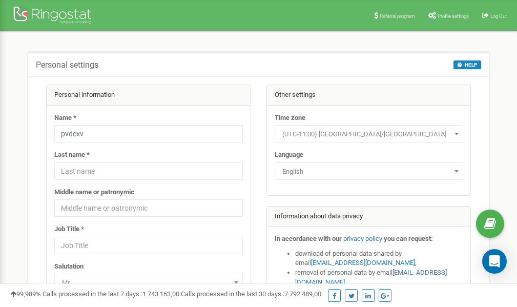 This screenshot has height=307, width=517. I want to click on label: Salutation, so click(69, 266).